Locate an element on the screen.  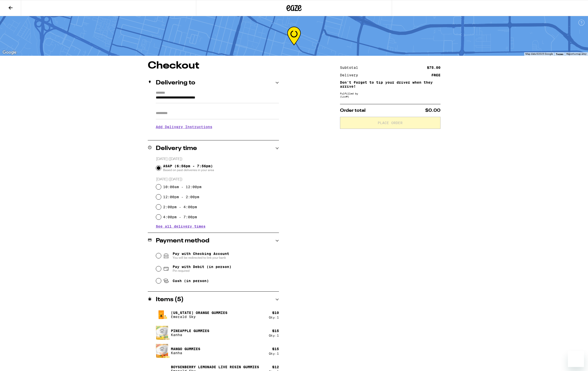
span: Place Order is located at coordinates (390, 123).